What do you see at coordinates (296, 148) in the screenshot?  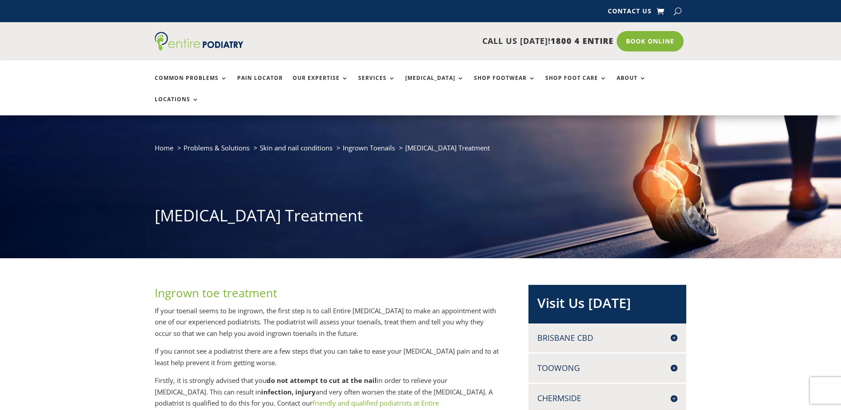 I see `span: Skin and nail conditions` at bounding box center [296, 148].